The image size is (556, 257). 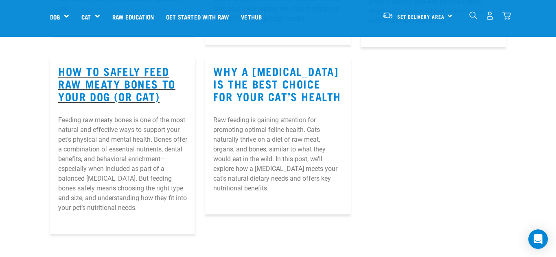 I want to click on img: home-icon@2x.png, so click(x=506, y=15).